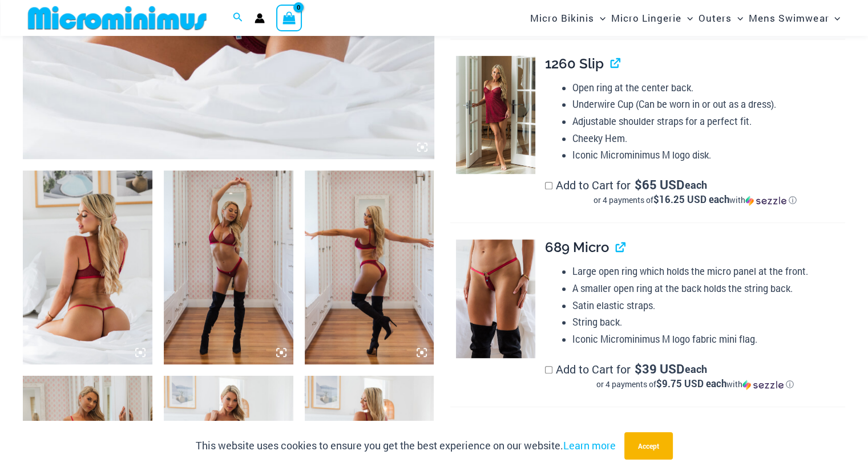  What do you see at coordinates (496, 298) in the screenshot?
I see `img: Guilty Pleasures Red 689 Micro` at bounding box center [496, 298].